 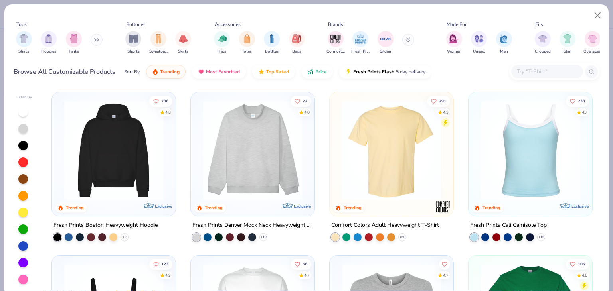 What do you see at coordinates (541, 237) in the screenshot?
I see `span: + 16` at bounding box center [541, 237].